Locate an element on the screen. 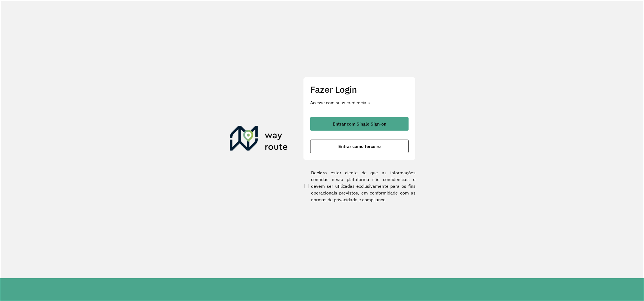 This screenshot has height=301, width=644. span: Entrar como terceiro is located at coordinates (359, 146).